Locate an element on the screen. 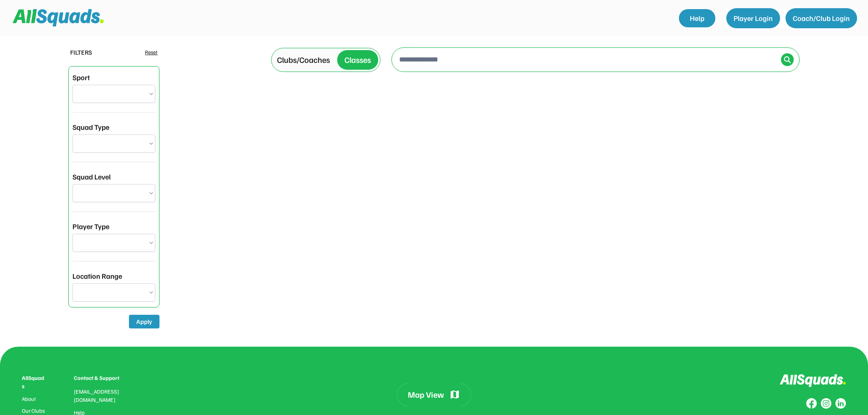 The width and height of the screenshot is (868, 415). div: Sport is located at coordinates (81, 77).